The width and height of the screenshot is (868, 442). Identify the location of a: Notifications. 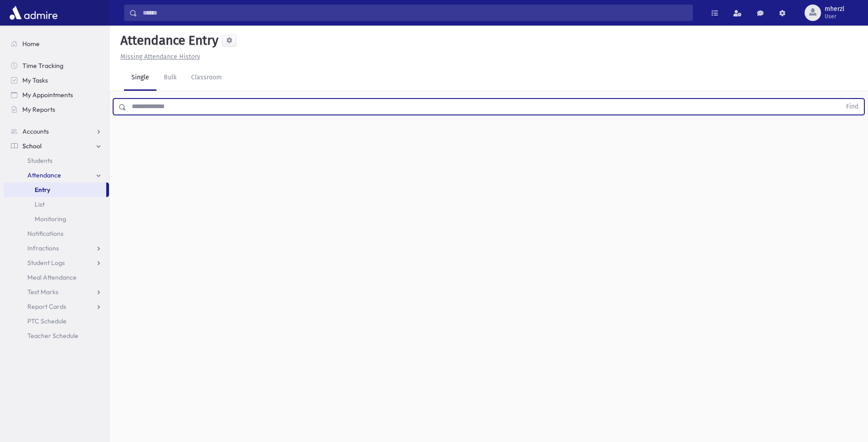
(56, 234).